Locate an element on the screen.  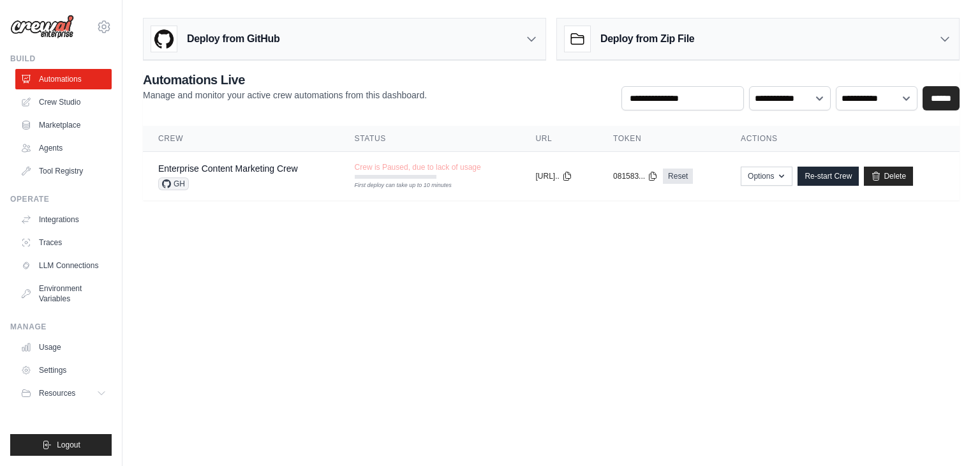
button: Logout is located at coordinates (61, 445).